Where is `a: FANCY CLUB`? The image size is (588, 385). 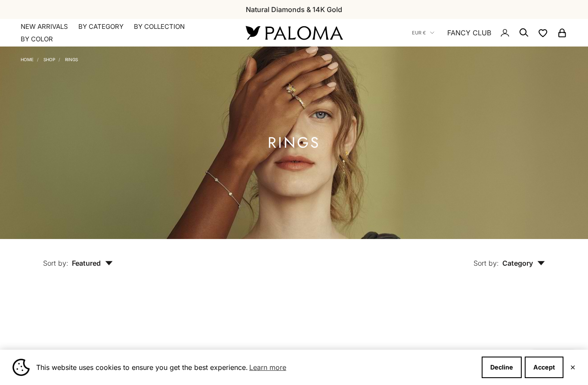
a: FANCY CLUB is located at coordinates (469, 33).